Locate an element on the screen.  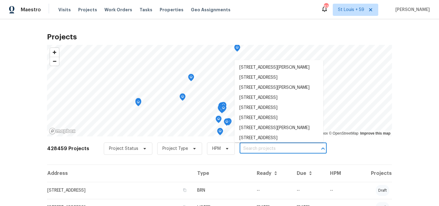
th: Ready is located at coordinates (272, 174).